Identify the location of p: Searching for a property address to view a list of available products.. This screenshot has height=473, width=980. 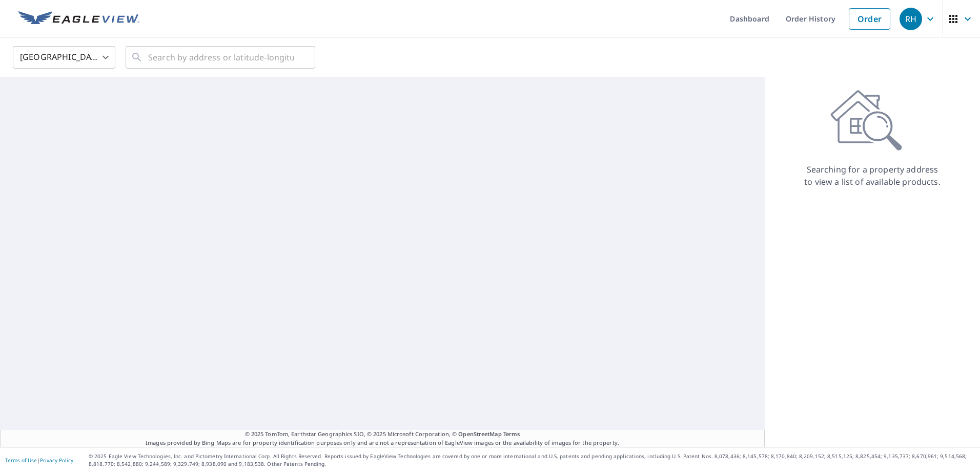
(872, 176).